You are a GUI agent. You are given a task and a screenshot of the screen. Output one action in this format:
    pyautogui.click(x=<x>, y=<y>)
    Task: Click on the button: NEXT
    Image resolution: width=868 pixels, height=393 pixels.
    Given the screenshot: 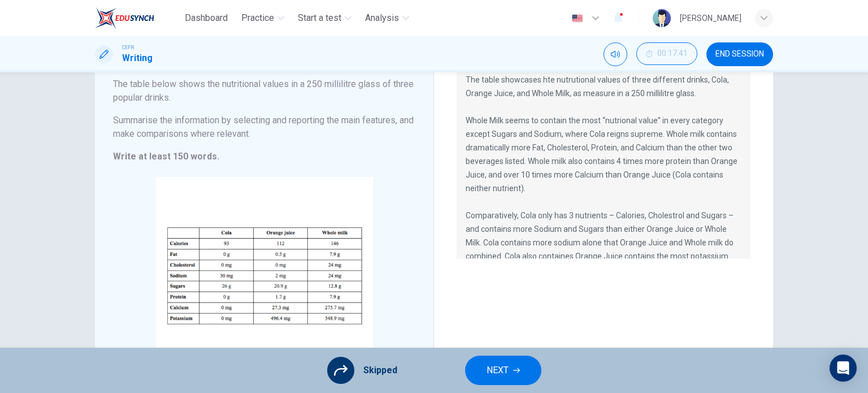 What is the action you would take?
    pyautogui.click(x=503, y=371)
    